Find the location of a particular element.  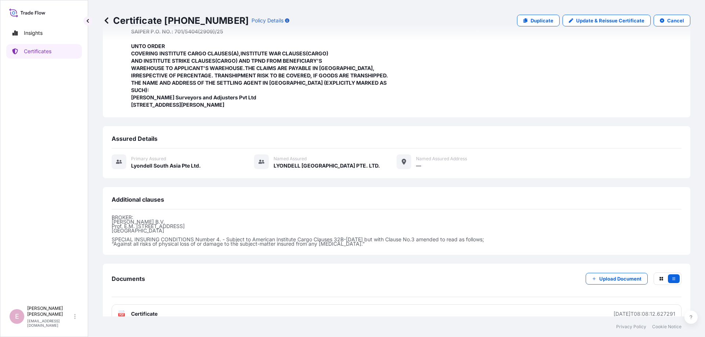

a: Update & Reissue Certificate is located at coordinates (607, 21).